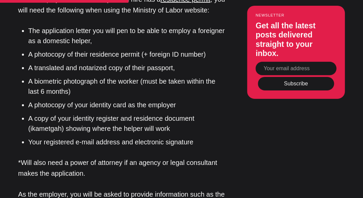 The height and width of the screenshot is (198, 363). What do you see at coordinates (128, 86) in the screenshot?
I see `li: A biometric photograph of the worker (must be taken within the last 6 months)` at bounding box center [128, 86].